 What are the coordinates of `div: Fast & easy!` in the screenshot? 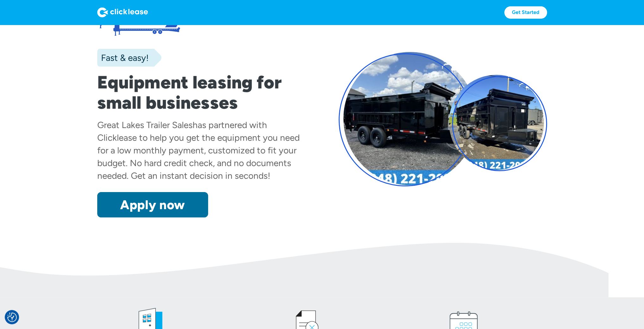 It's located at (123, 57).